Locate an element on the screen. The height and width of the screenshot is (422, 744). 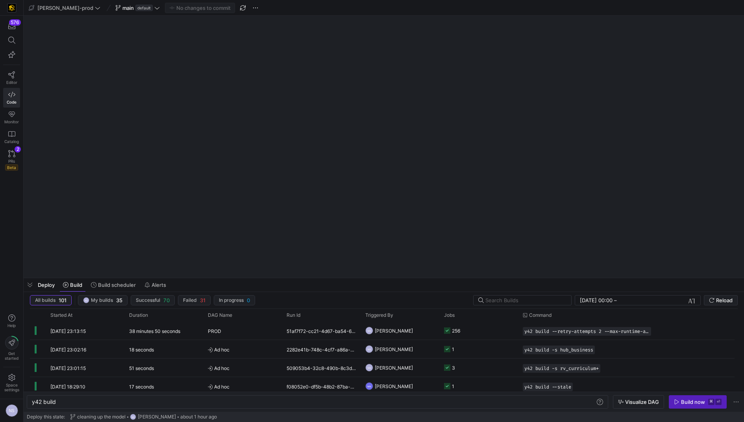
span: PROD is located at coordinates (215, 331).